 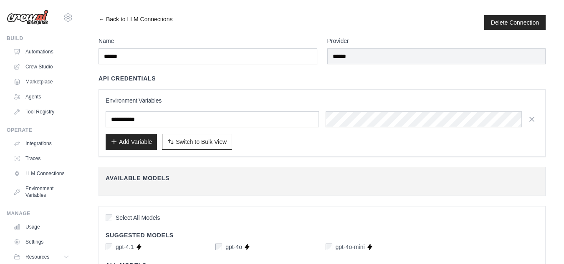 What do you see at coordinates (28, 18) in the screenshot?
I see `img: Logo` at bounding box center [28, 18].